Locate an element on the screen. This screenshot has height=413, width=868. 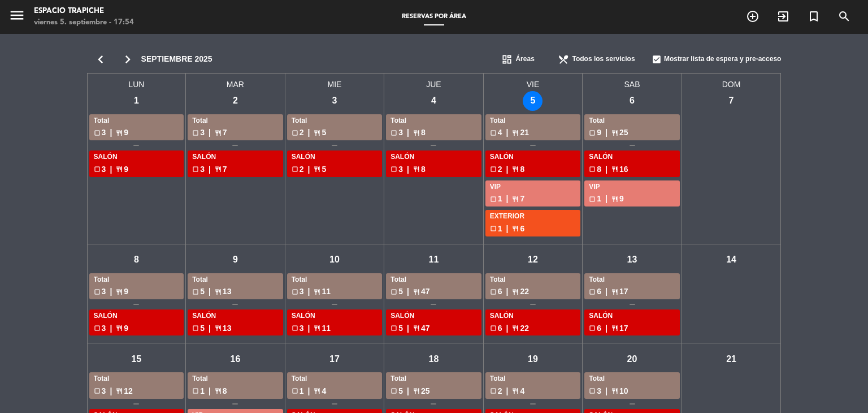
div: 3 9 is located at coordinates (137, 291).